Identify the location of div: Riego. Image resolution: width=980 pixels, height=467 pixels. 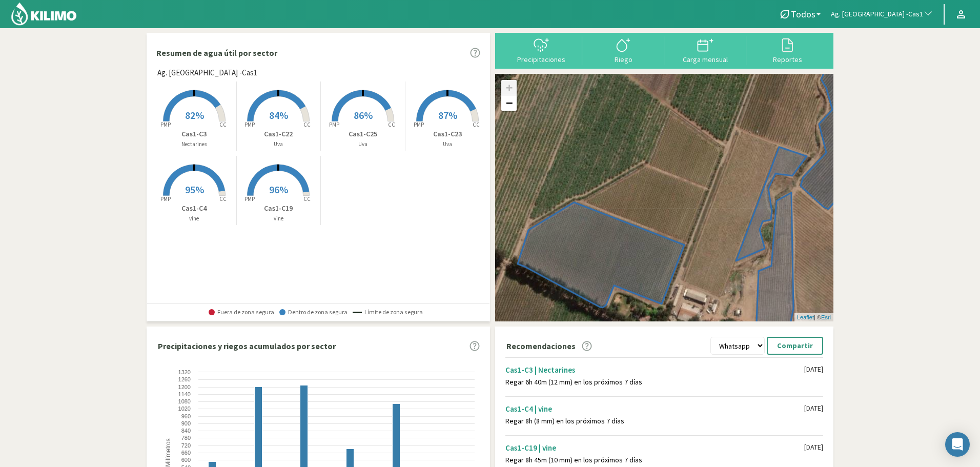
(623, 59).